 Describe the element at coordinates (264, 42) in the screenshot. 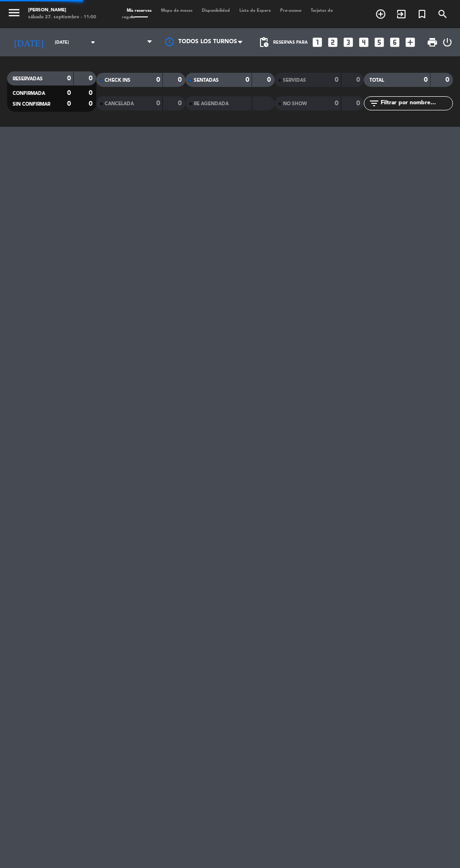

I see `span: pending_actions` at that location.